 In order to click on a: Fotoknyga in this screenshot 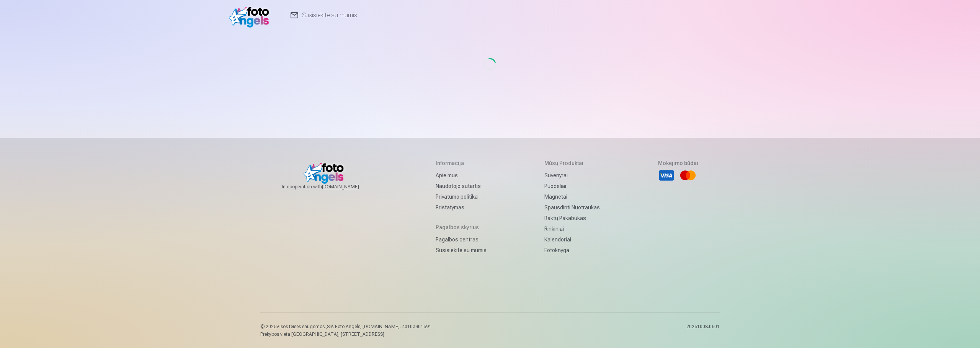, I will do `click(572, 251)`.